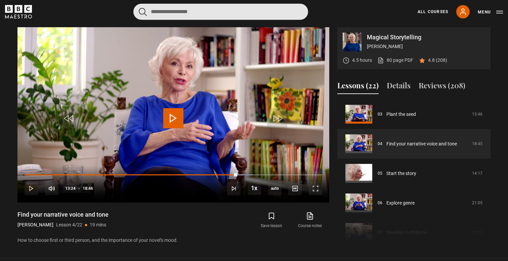 The width and height of the screenshot is (508, 261). What do you see at coordinates (173, 115) in the screenshot?
I see `video-js: Video Player` at bounding box center [173, 115].